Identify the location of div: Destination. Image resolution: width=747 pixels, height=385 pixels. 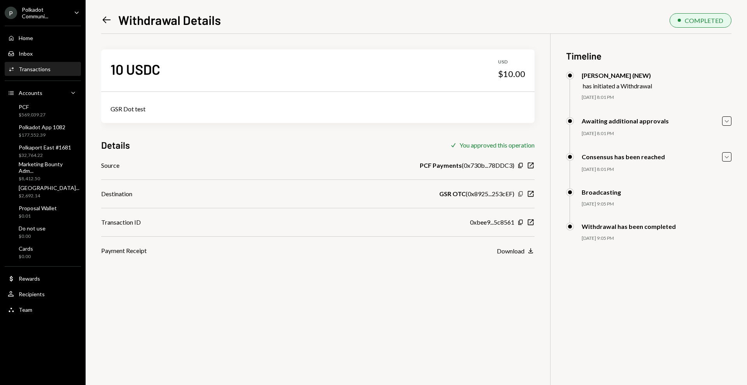
(117, 194).